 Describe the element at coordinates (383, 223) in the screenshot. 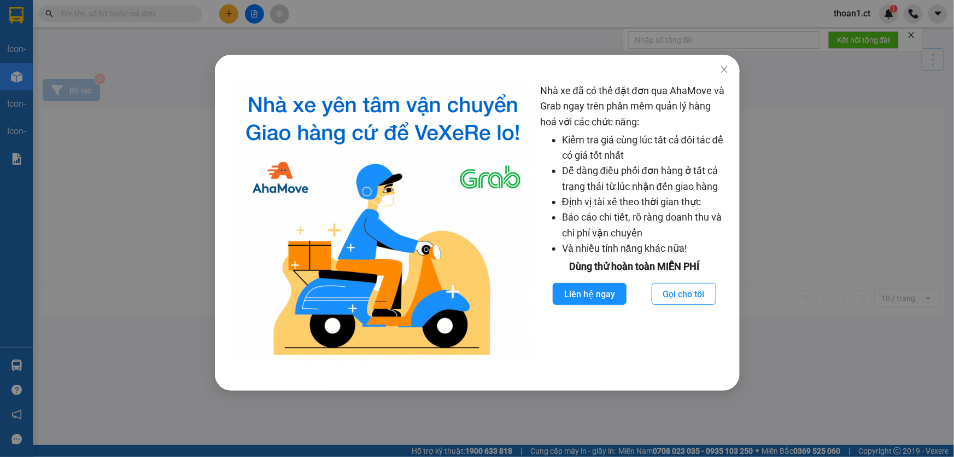

I see `img: logo` at that location.